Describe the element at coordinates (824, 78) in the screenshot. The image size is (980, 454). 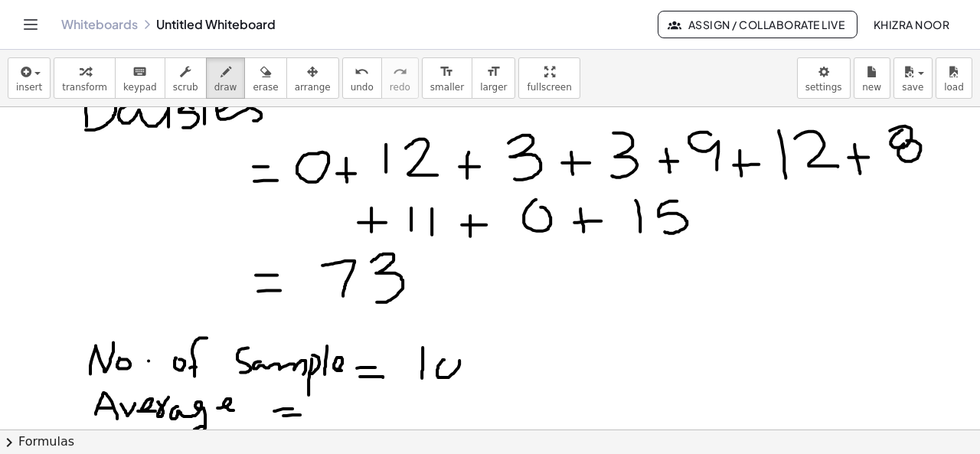
I see `button: settings` at that location.